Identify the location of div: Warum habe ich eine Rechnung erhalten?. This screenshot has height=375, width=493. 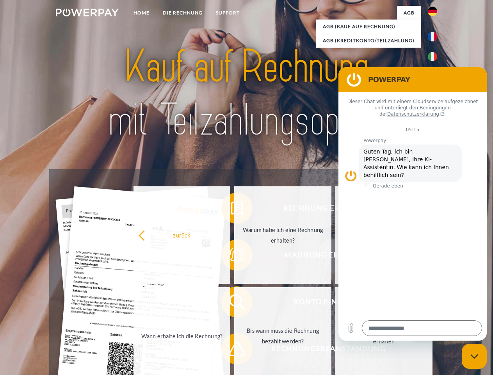
(283, 235).